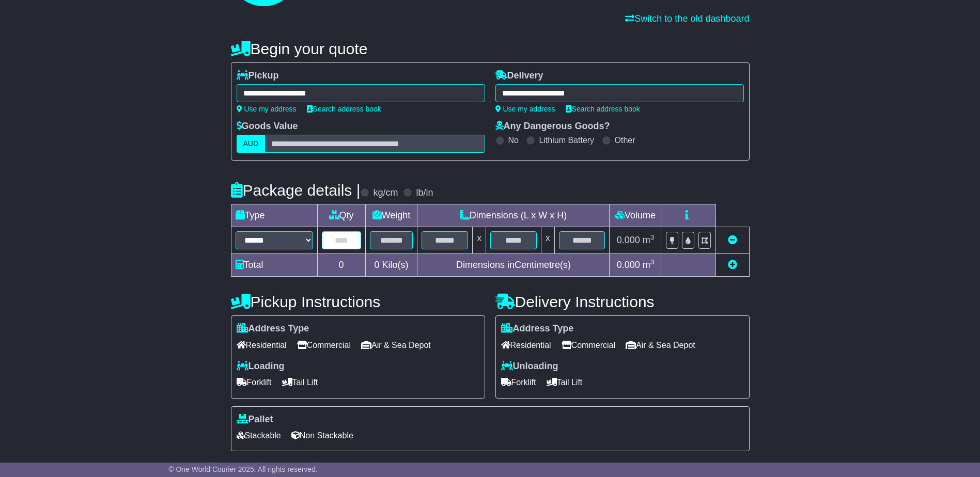 The image size is (980, 477). What do you see at coordinates (687, 18) in the screenshot?
I see `a: Switch to the old dashboard` at bounding box center [687, 18].